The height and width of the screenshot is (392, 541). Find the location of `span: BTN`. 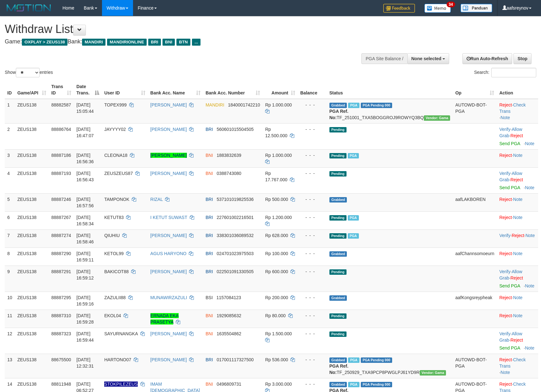

span: BTN is located at coordinates (184, 42).